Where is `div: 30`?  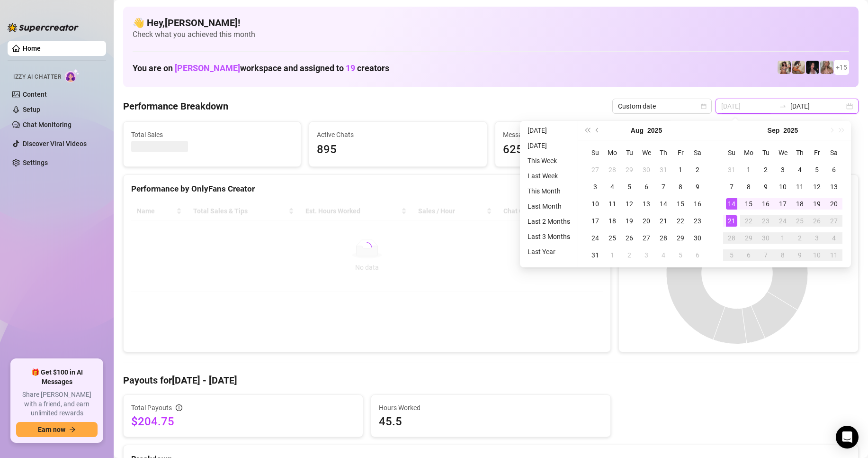
div: 30 is located at coordinates (697, 238).